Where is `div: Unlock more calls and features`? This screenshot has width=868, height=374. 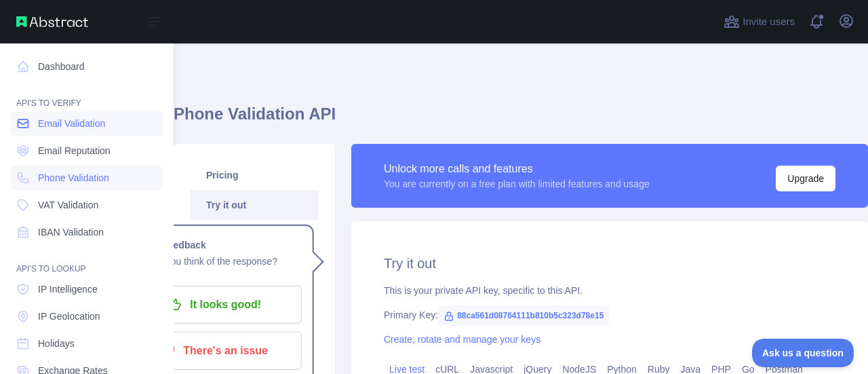
div: Unlock more calls and features is located at coordinates (517, 169).